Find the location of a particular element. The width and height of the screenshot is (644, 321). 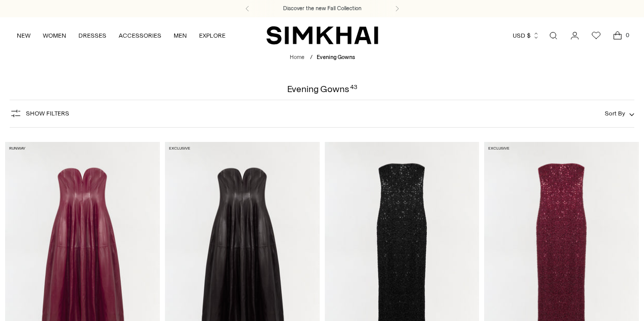

button: USD $ is located at coordinates (526, 36).